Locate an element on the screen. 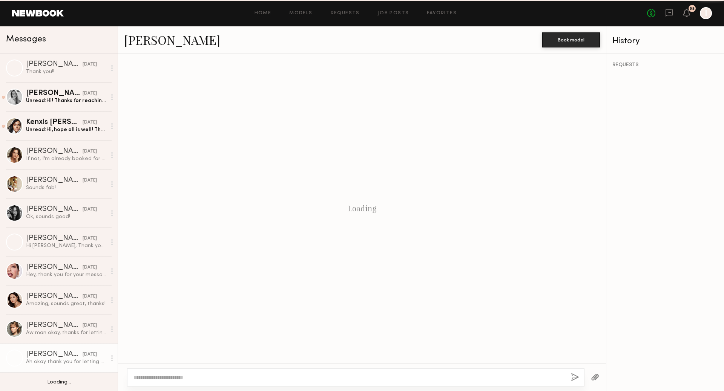 This screenshot has width=724, height=391. button: Book model is located at coordinates (571, 40).